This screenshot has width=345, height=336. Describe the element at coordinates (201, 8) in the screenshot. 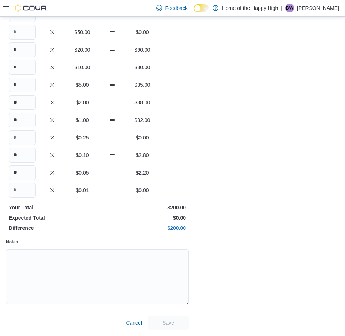

I see `input: Dark Mode` at that location.